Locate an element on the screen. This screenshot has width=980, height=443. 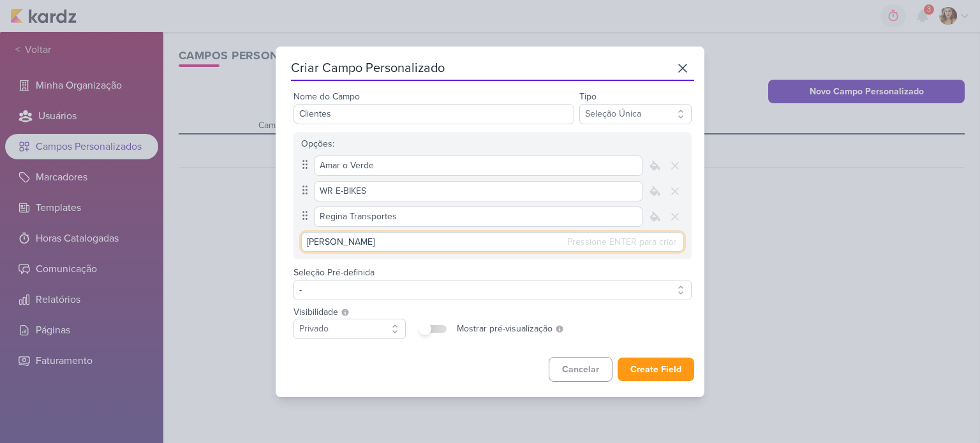
input: + Adicionar Opção is located at coordinates (492, 242).